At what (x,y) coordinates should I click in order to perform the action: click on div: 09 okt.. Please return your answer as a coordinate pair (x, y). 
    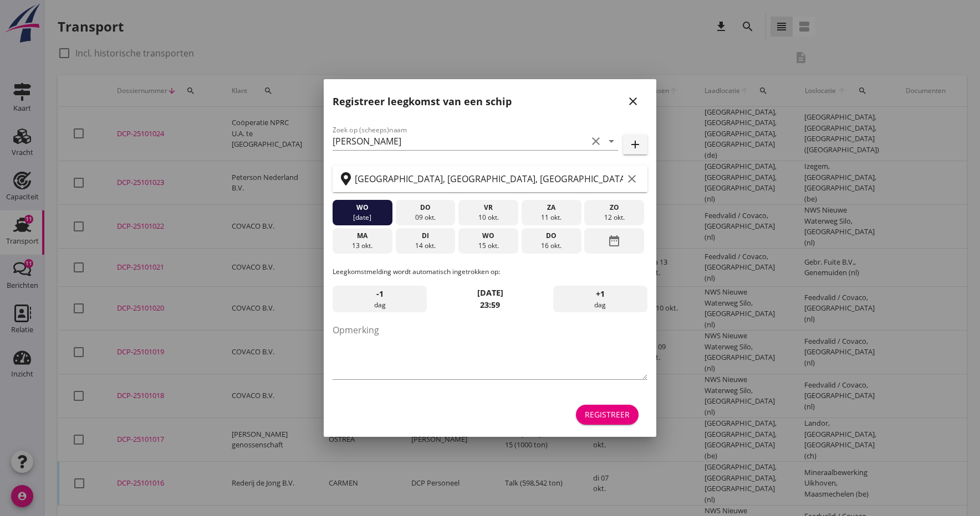
    Looking at the image, I should click on (425, 218).